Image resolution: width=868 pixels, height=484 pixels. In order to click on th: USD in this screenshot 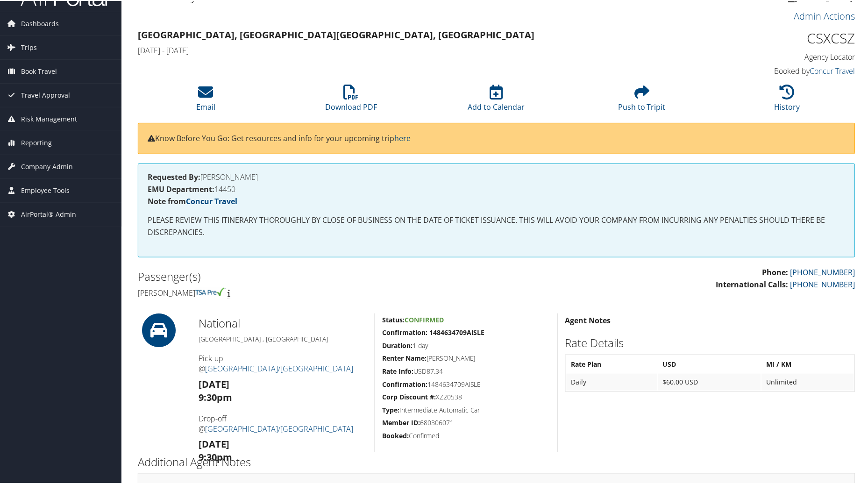, I will do `click(710, 364)`.